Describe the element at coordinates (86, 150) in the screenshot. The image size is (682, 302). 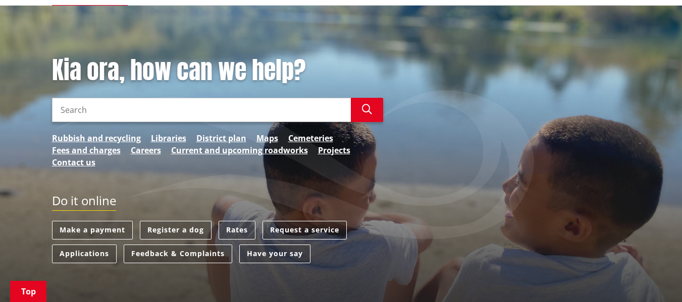
I see `a: Fees and charges` at that location.